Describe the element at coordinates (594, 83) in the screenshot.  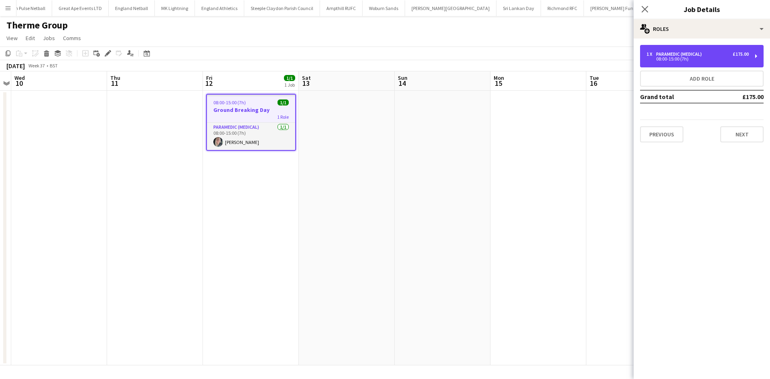
I see `span: 16` at that location.